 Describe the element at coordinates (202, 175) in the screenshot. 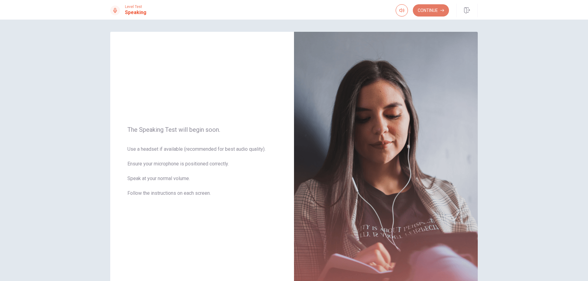

I see `span: Use a headset if available (recommended for best audio quality). Ensure your microphone is positi...` at that location.